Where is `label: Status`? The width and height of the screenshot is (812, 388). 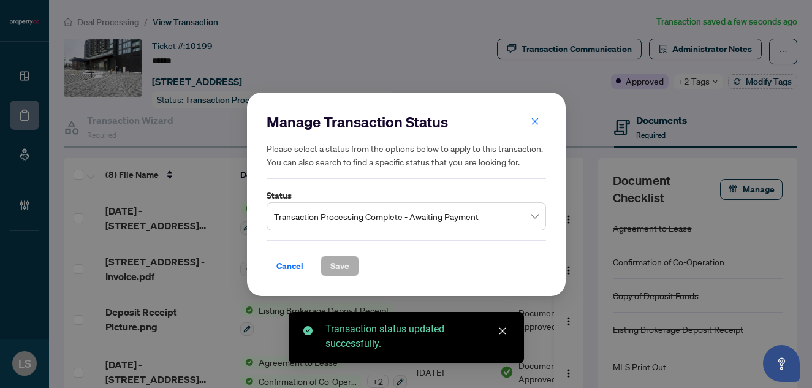 label: Status is located at coordinates (406, 195).